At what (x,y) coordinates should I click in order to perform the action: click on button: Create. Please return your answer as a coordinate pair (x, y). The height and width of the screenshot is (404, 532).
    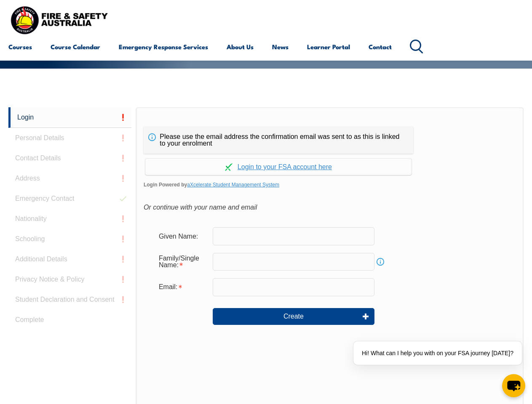
    Looking at the image, I should click on (293, 317).